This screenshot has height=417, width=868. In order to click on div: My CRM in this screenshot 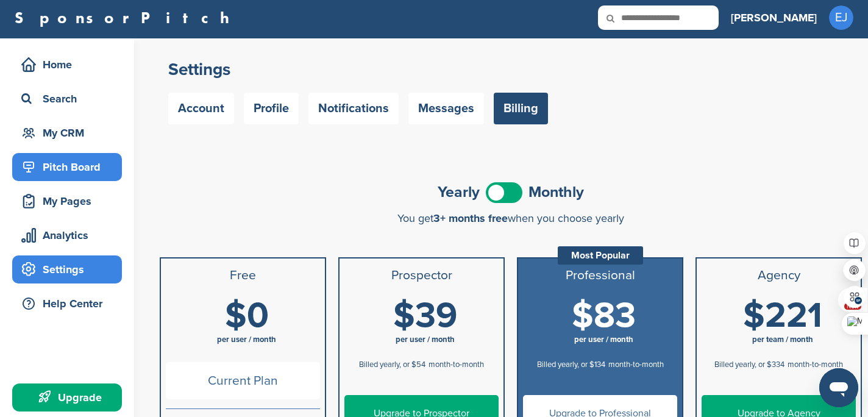, I will do `click(70, 133)`.